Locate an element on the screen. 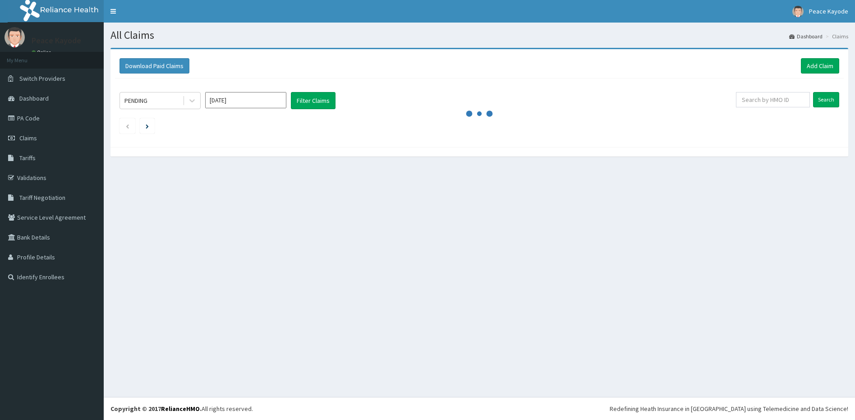 This screenshot has width=855, height=420. li: Claims is located at coordinates (836, 36).